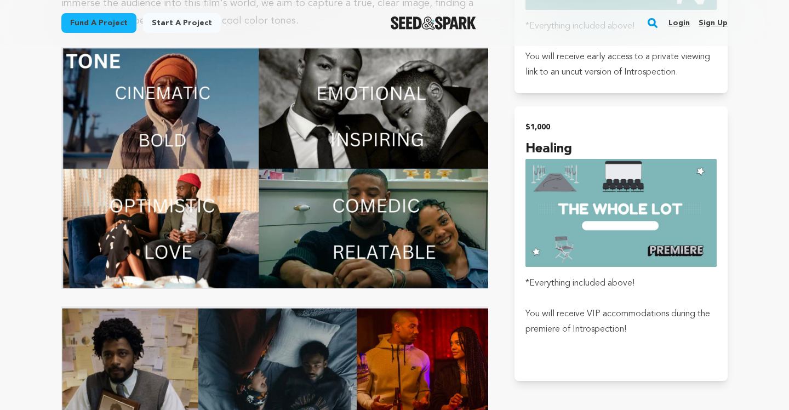 The height and width of the screenshot is (410, 789). Describe the element at coordinates (679, 23) in the screenshot. I see `a: Login` at that location.